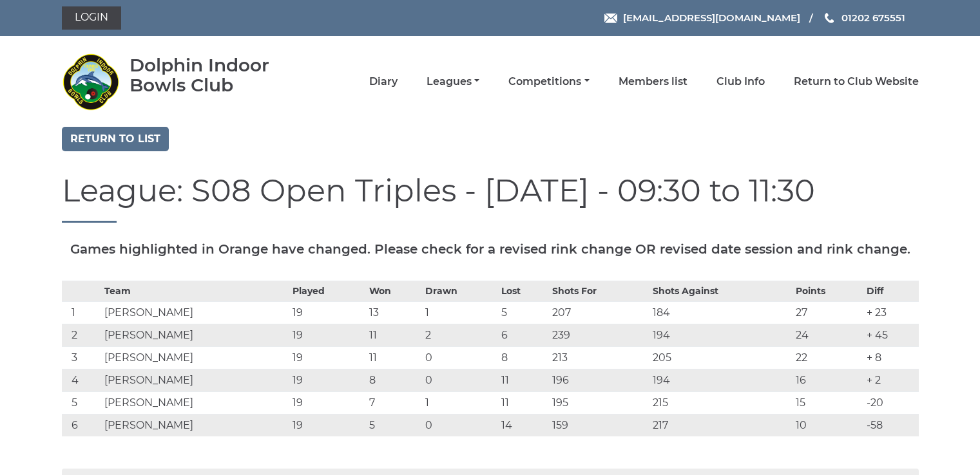 This screenshot has width=980, height=475. I want to click on td: 159, so click(600, 425).